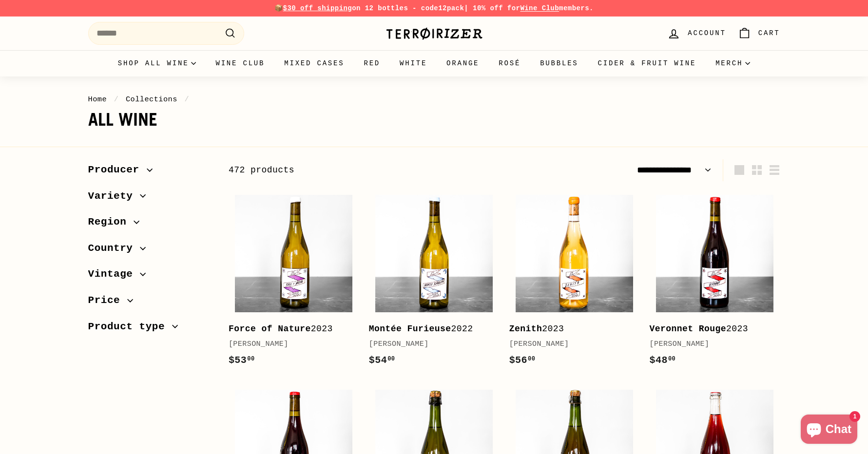 This screenshot has width=868, height=454. I want to click on span: $56, so click(522, 360).